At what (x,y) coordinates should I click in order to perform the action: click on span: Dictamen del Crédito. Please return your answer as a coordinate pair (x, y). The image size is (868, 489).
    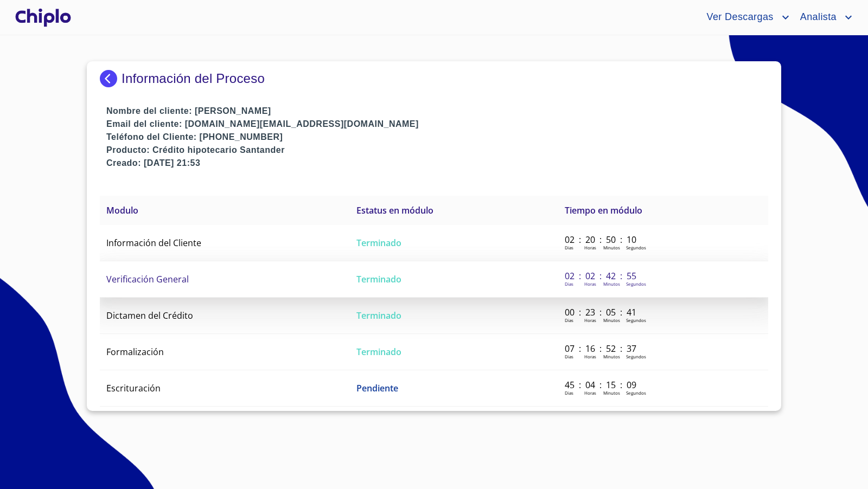
    Looking at the image, I should click on (150, 316).